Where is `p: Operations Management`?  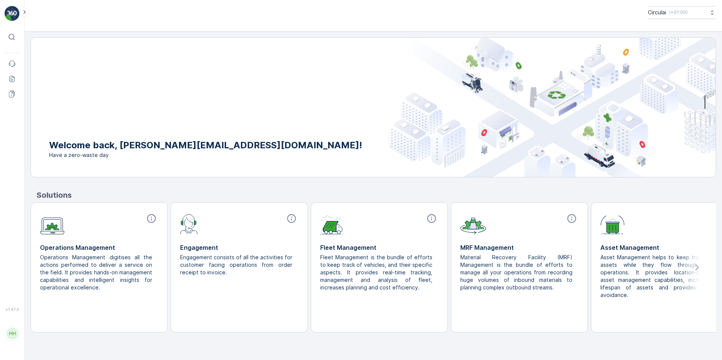
p: Operations Management is located at coordinates (99, 248).